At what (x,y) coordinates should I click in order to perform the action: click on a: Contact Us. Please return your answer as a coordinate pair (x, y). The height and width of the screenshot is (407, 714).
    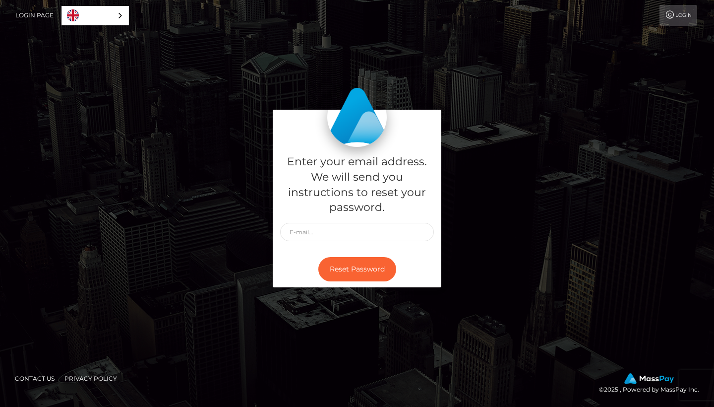
    Looking at the image, I should click on (35, 378).